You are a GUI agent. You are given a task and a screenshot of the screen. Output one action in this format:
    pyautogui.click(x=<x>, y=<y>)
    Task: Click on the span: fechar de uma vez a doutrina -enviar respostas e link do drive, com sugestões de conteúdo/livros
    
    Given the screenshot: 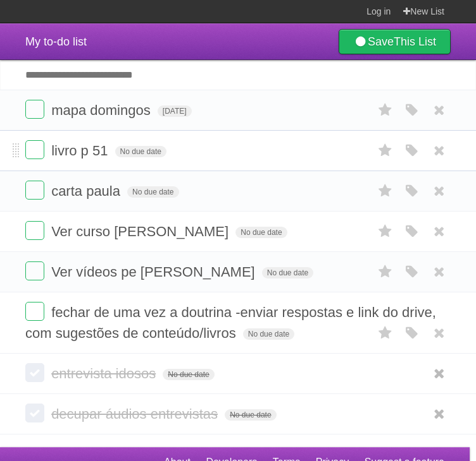 What is the action you would take?
    pyautogui.click(x=230, y=323)
    